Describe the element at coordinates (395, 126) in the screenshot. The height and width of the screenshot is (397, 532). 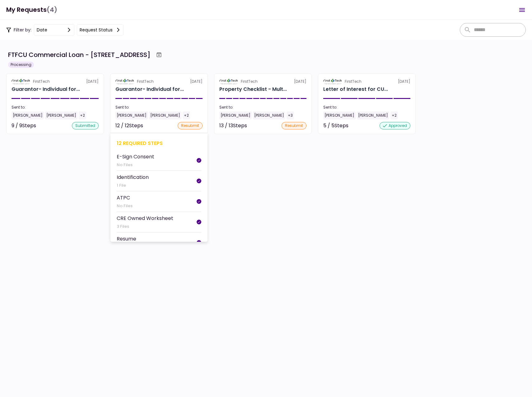
I see `div: approved` at that location.